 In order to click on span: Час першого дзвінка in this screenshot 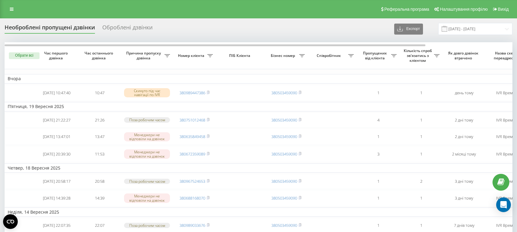, I will do `click(57, 55)`.